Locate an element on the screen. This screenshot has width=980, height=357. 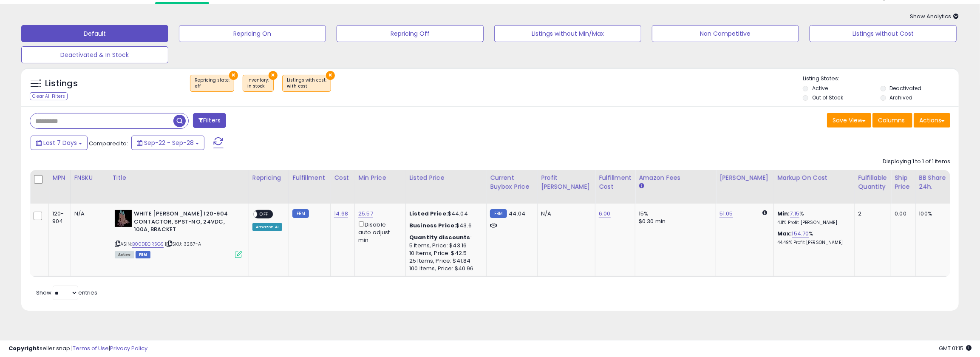
div: 100 Items, Price: $40.96 is located at coordinates (445, 269).